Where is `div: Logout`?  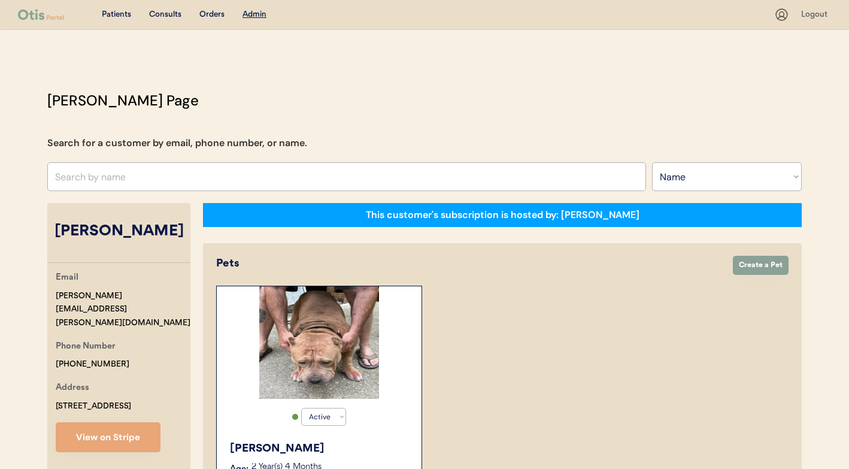
div: Logout is located at coordinates (816, 15).